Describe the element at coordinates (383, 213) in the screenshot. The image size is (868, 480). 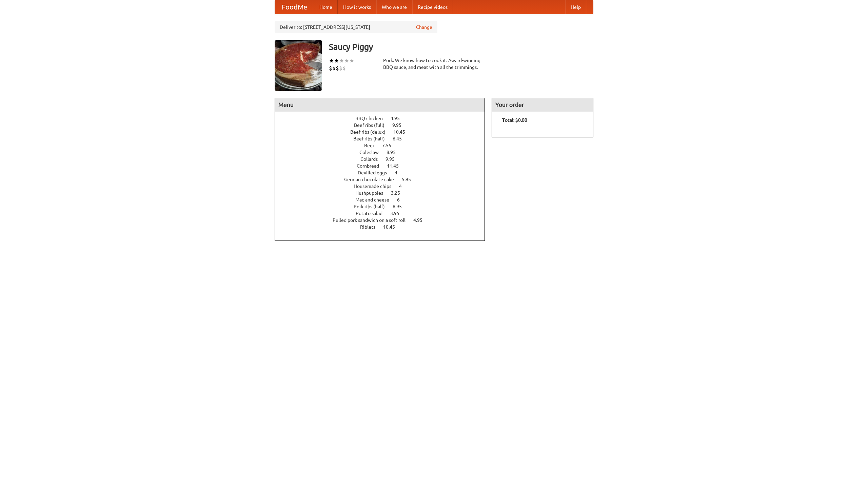
I see `a: Potato salad 3.95` at that location.